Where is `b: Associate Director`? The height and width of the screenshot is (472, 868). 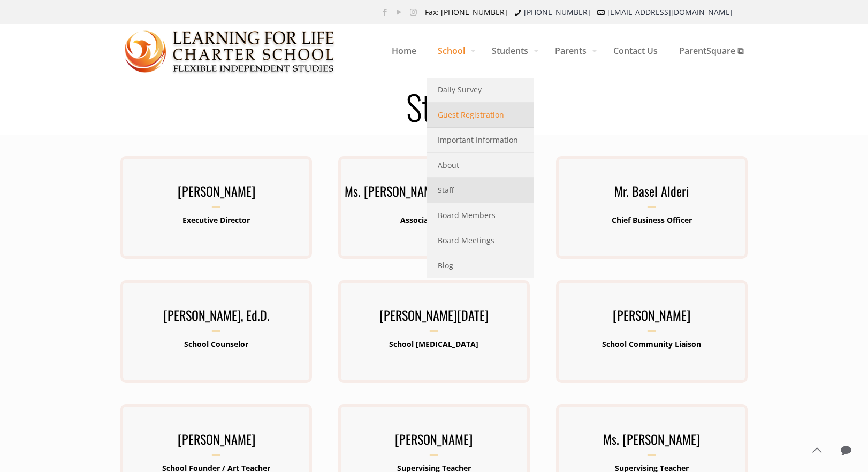 b: Associate Director is located at coordinates (434, 220).